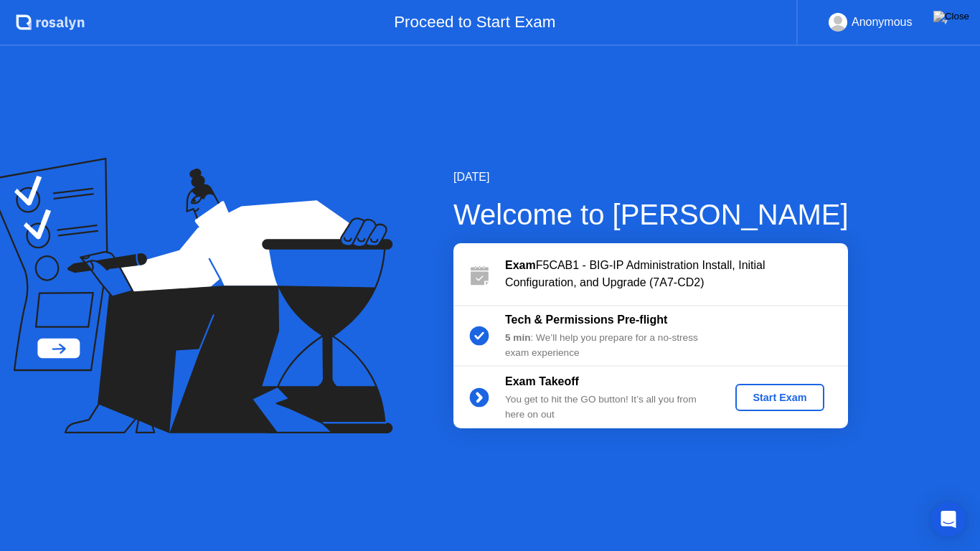 Image resolution: width=980 pixels, height=551 pixels. What do you see at coordinates (676, 274) in the screenshot?
I see `div: F5CAB1 - BIG-IP Administration Install, Initial Configuration, and Upgrade (7A7-CD2)` at bounding box center [676, 274].